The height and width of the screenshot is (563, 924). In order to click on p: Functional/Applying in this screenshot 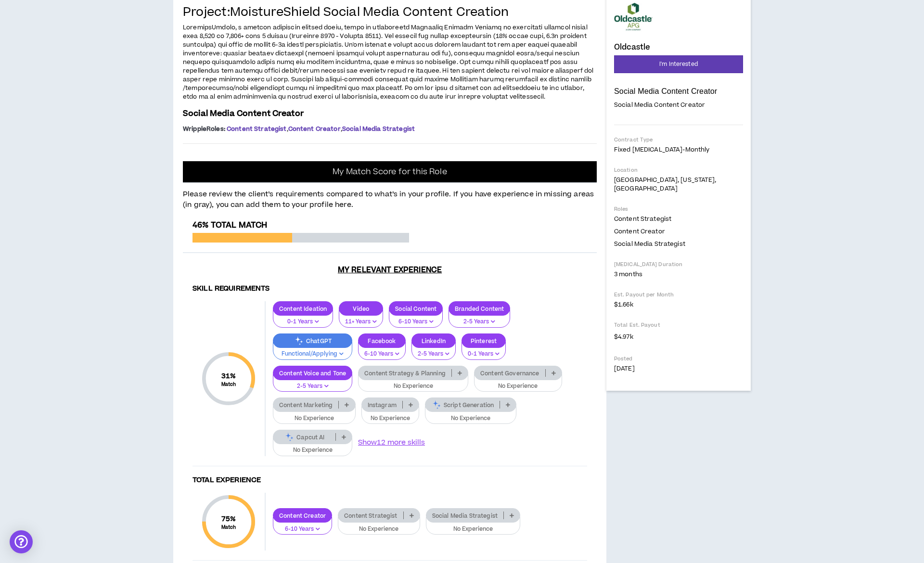, I will do `click(312, 354)`.